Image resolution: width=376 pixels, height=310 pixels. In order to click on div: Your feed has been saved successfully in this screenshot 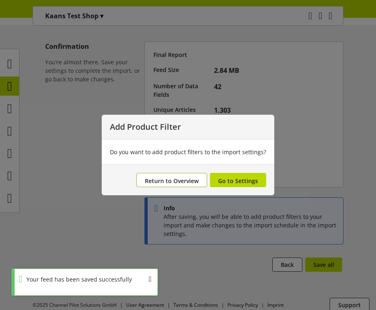, I will do `click(77, 279)`.